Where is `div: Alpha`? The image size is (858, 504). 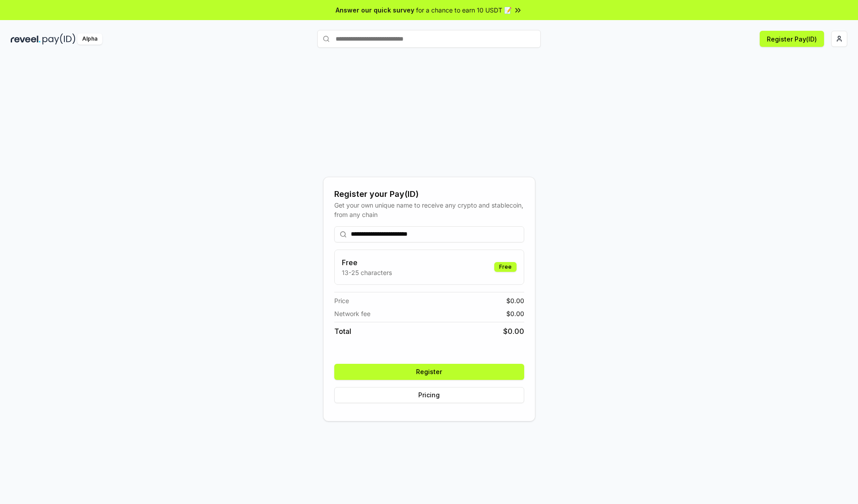
div: Alpha is located at coordinates (90, 39).